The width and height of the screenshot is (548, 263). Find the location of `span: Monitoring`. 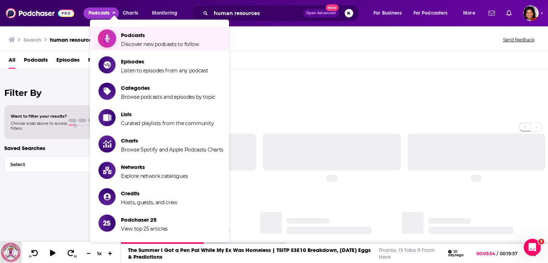

span: Monitoring is located at coordinates (165, 13).